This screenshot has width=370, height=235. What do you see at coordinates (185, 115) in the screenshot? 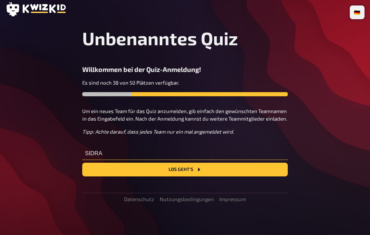
I see `p: Um ein neues Team für das Quiz anzumelden, gib einfach den gewünschten Teamnamen in das Eingabefe...` at bounding box center [185, 115].